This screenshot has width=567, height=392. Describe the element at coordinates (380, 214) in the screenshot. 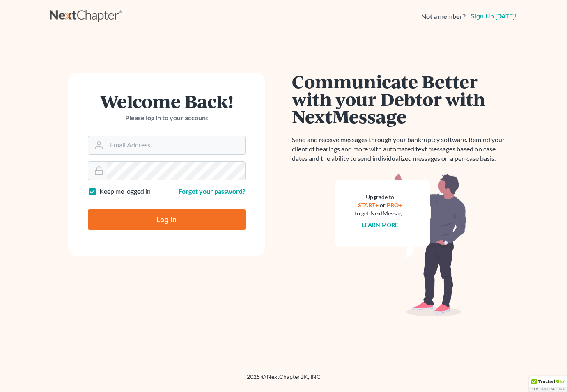

I see `div: to get NextMessage.` at that location.